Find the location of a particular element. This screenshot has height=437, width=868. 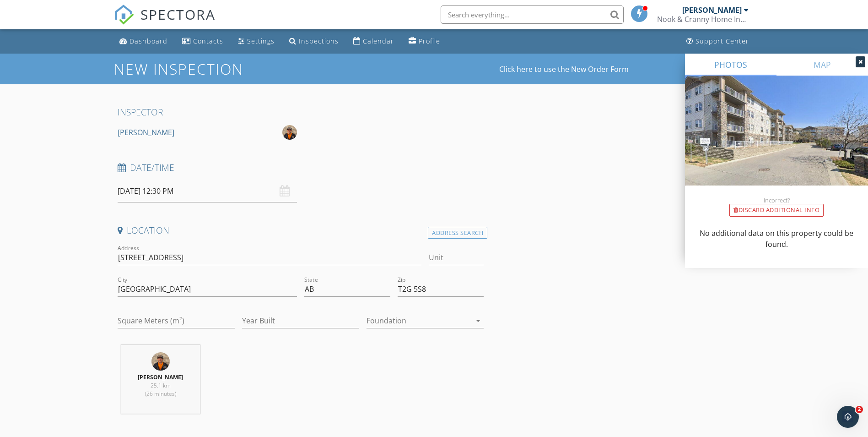

a: Profile is located at coordinates (424, 41).